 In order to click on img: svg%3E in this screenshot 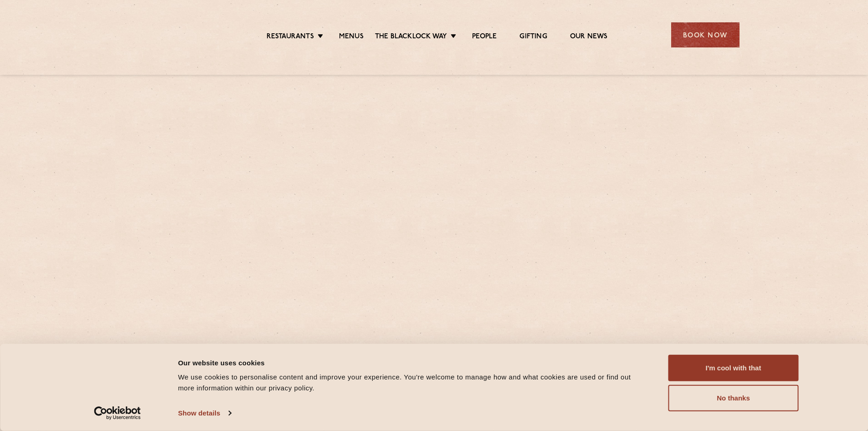, I will do `click(168, 35)`.